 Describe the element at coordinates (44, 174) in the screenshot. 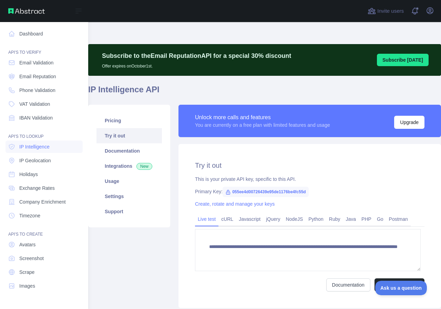

I see `a: Holidays` at that location.